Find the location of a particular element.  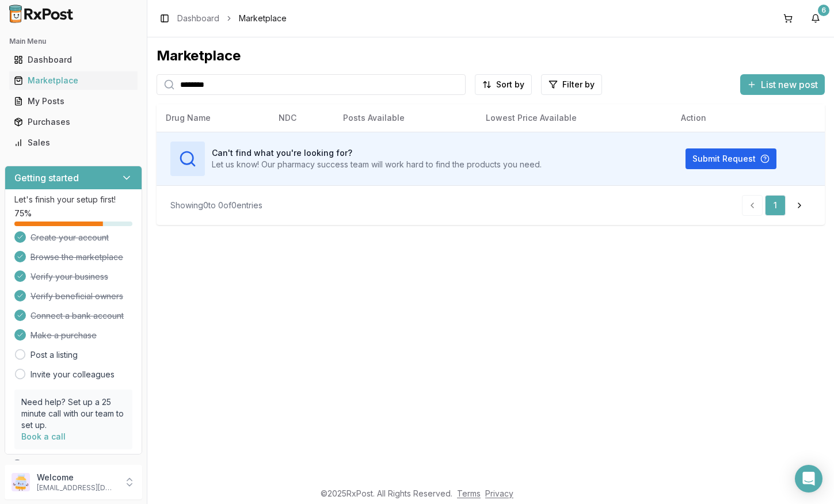

p: Let us know! Our pharmacy success team will work hard to find the products you need. is located at coordinates (376, 164).